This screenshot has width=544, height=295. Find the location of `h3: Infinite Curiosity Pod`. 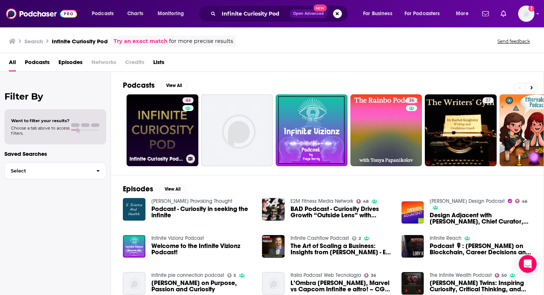

h3: Infinite Curiosity Pod is located at coordinates (80, 41).